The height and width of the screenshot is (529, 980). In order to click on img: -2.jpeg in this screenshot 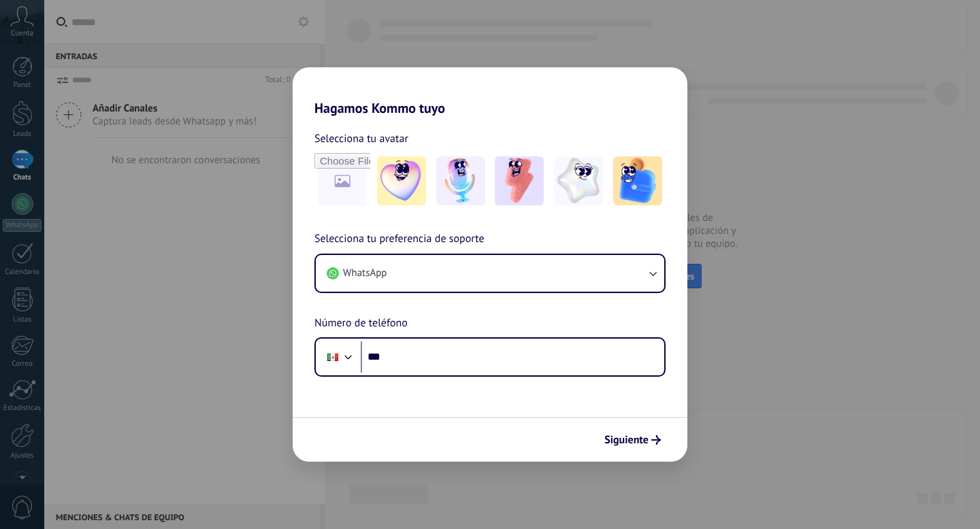, I will do `click(461, 181)`.